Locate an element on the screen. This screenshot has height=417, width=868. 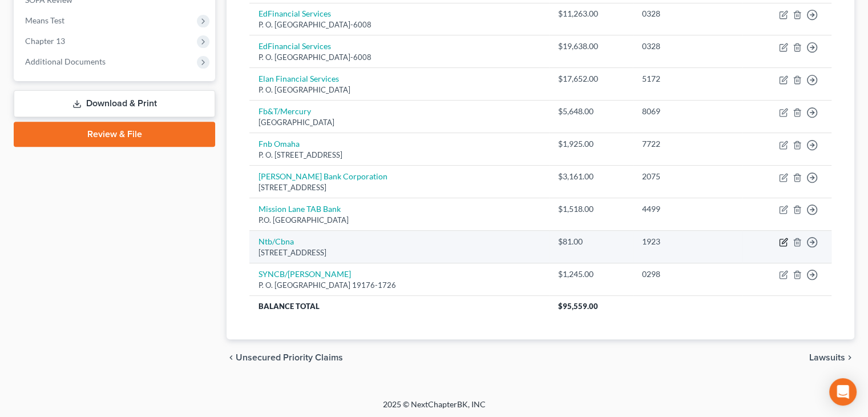
th: Balance Total is located at coordinates (399, 306).